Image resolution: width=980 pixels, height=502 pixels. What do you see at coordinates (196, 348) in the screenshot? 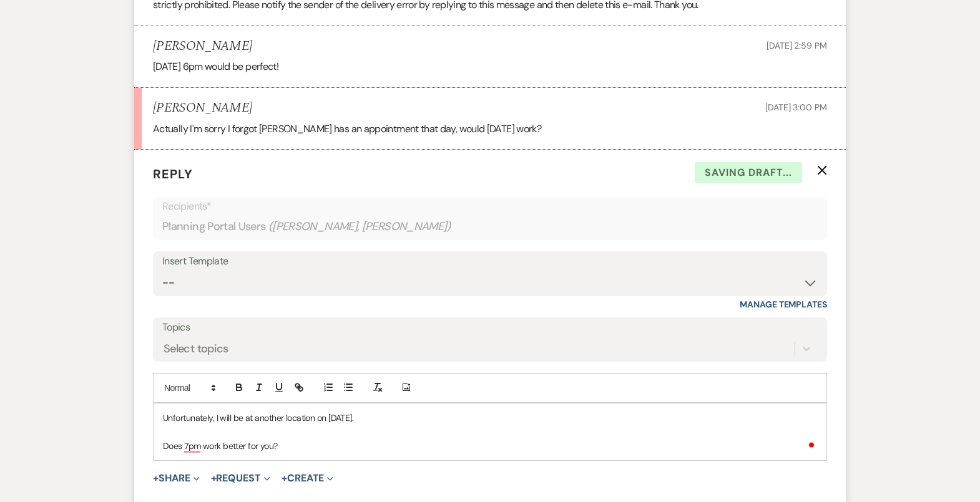
I see `div: Select topics` at bounding box center [196, 348].